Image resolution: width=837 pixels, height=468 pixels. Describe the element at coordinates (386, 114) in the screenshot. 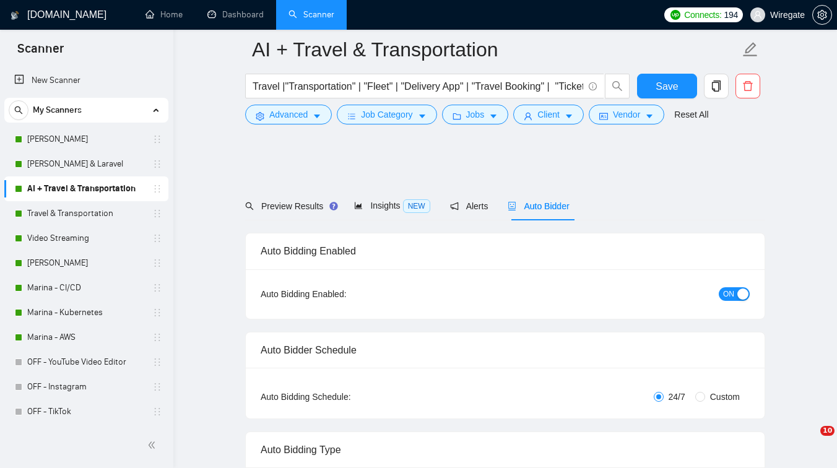

I see `button: barsJob Categorycaret-down` at that location.